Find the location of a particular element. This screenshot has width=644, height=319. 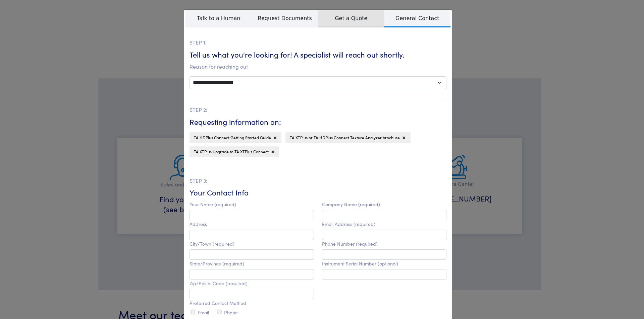

label: Address is located at coordinates (198, 224).